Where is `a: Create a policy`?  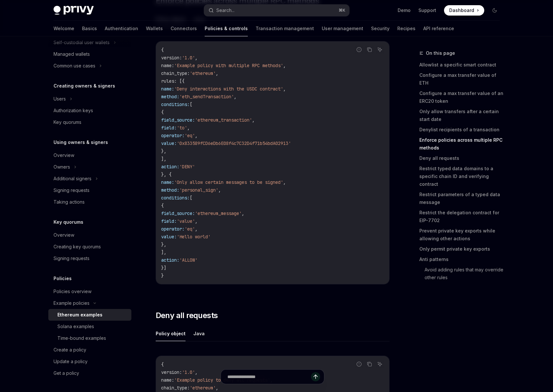 a: Create a policy is located at coordinates (90, 350).